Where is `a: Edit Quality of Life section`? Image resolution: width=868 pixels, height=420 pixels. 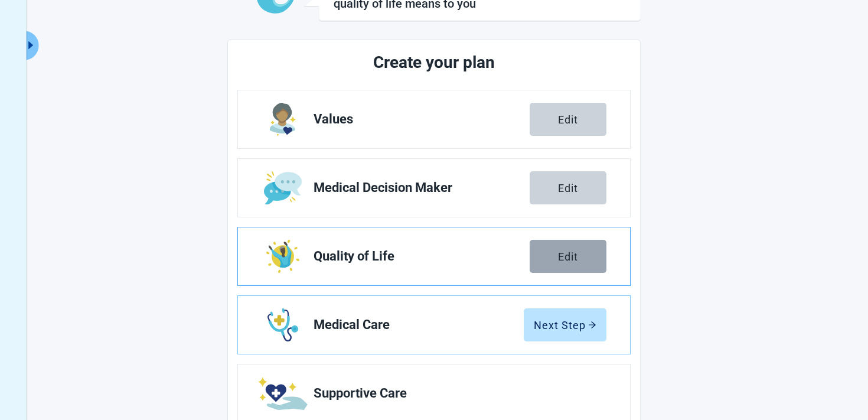
a: Edit Quality of Life section is located at coordinates (434, 257).